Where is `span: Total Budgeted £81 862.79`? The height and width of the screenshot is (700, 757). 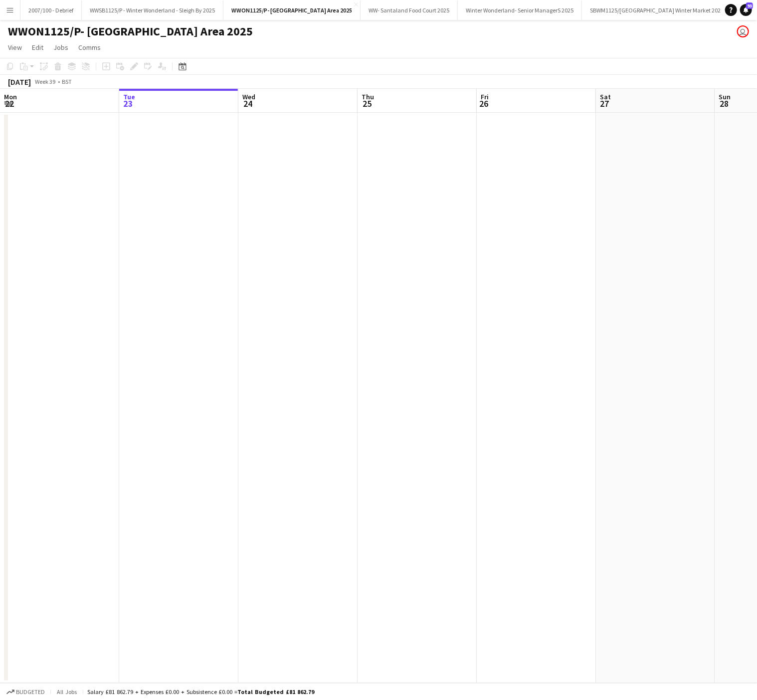 span: Total Budgeted £81 862.79 is located at coordinates (276, 691).